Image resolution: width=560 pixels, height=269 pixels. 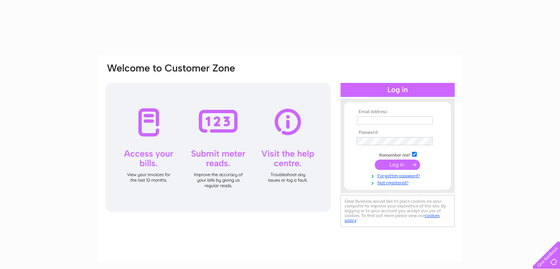 I want to click on th: Password:, so click(x=398, y=133).